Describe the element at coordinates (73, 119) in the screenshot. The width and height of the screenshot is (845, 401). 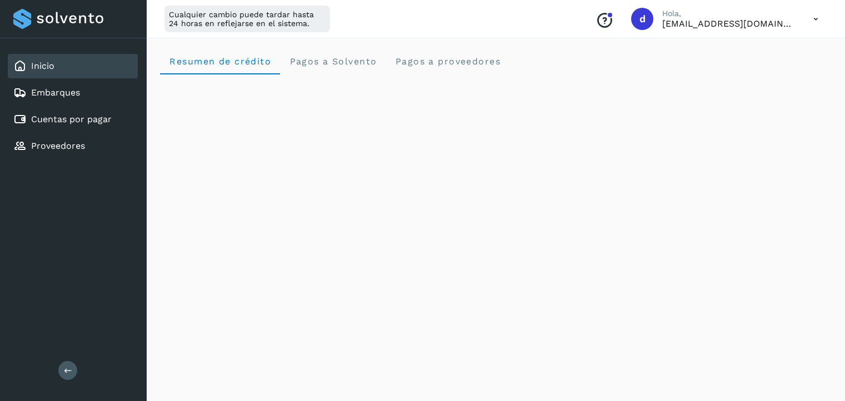
I see `div: Cuentas por pagar` at that location.